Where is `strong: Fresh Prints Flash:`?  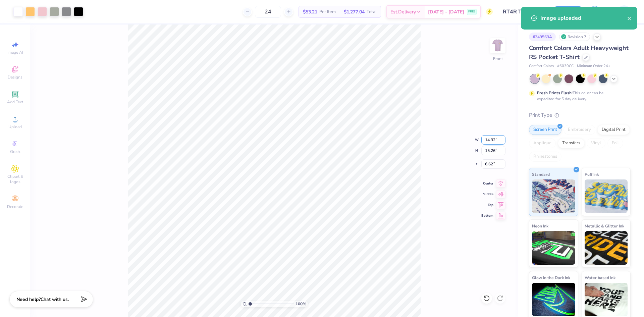 strong: Fresh Prints Flash: is located at coordinates (555, 93).